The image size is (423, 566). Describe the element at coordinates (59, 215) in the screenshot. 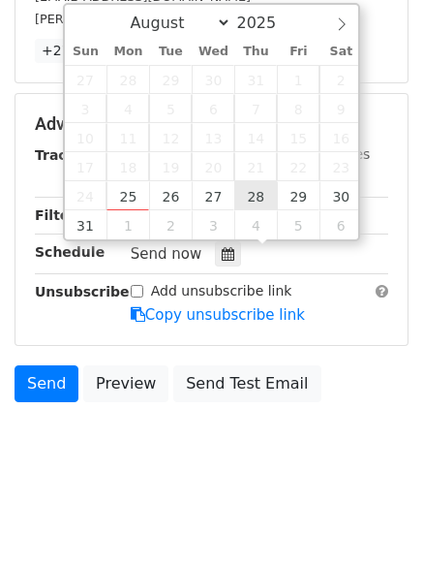

I see `strong: Filters` at that location.